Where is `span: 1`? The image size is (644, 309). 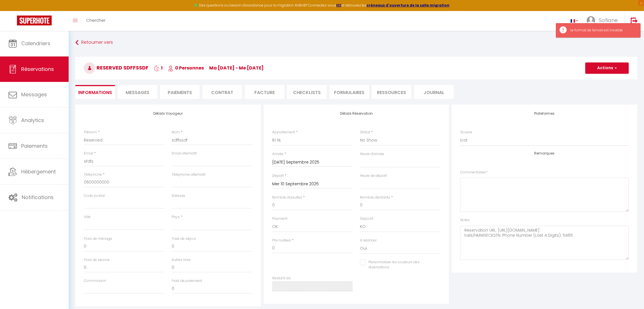
span: 1 is located at coordinates (158, 68).